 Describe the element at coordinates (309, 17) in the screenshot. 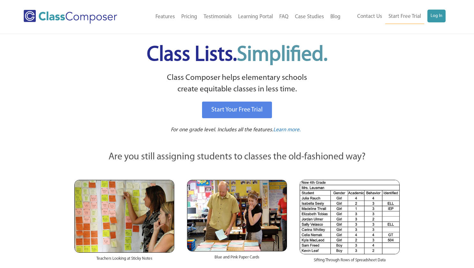

I see `a: Case Studies` at that location.